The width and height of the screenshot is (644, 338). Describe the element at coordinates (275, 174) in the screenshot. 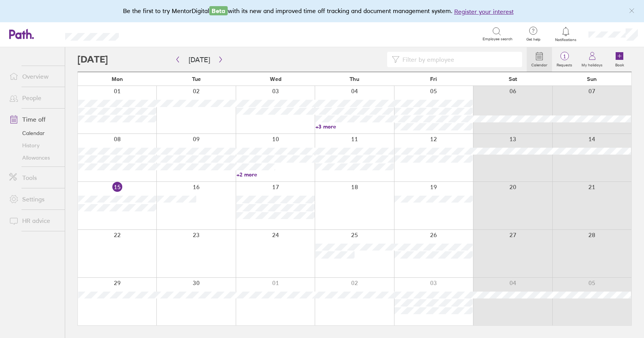

I see `a: +2 more` at that location.